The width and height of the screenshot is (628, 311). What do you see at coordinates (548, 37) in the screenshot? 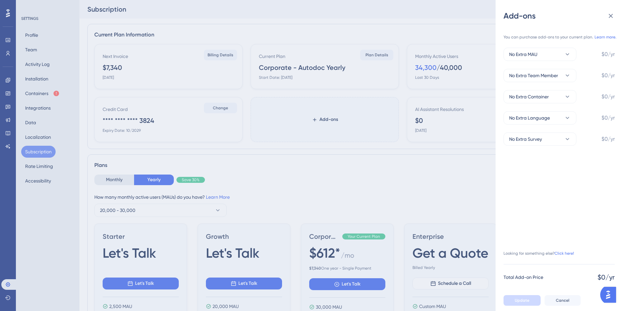
I see `span: You can purchase add-ons to your current plan.` at bounding box center [548, 37].